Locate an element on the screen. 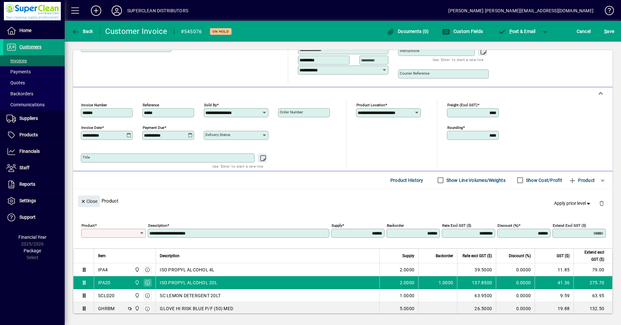 This screenshot has width=621, height=325. span: Communications is located at coordinates (26, 105).